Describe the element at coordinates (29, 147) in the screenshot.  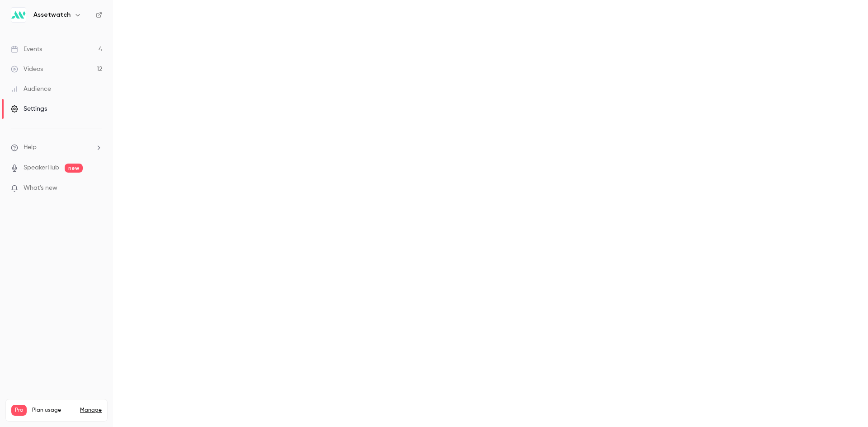
I see `span: Help` at that location.